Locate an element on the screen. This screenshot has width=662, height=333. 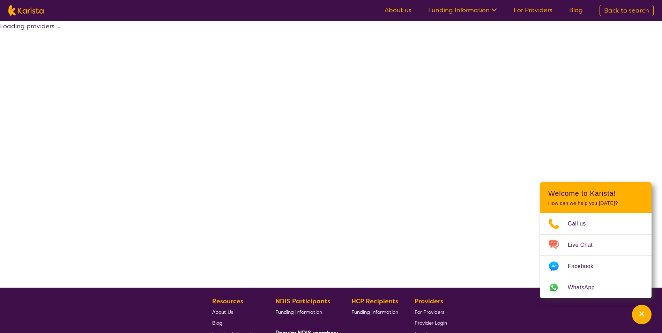
h2: Welcome to Karista! is located at coordinates (596, 193).